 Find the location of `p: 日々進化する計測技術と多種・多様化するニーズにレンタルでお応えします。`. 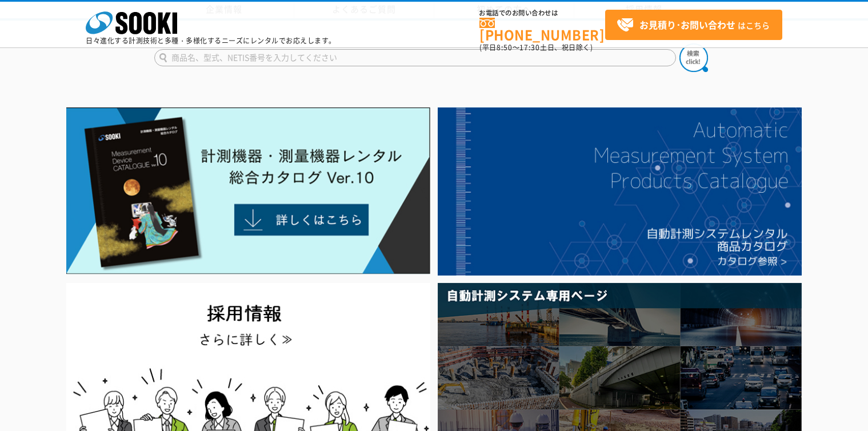

p: 日々進化する計測技術と多種・多様化するニーズにレンタルでお応えします。 is located at coordinates (211, 41).